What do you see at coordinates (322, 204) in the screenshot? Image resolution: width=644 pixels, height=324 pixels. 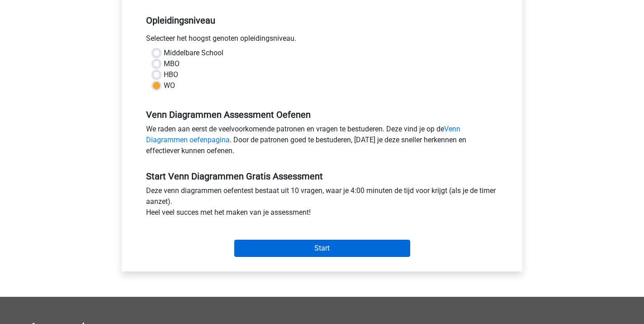 I see `div: Deze venn diagrammen oefentest bestaat uit 10 vragen, waar je 4:00 minuten de tijd voor krijgt (a...` at bounding box center [322, 204].